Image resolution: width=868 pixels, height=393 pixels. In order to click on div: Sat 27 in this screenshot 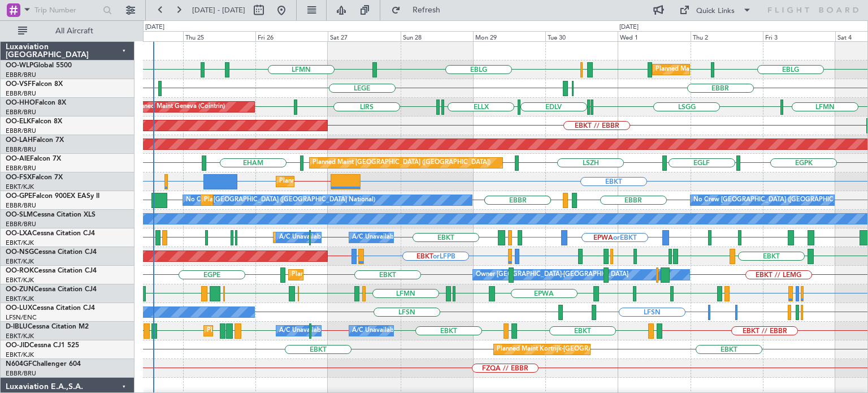, I will do `click(364, 36)`.